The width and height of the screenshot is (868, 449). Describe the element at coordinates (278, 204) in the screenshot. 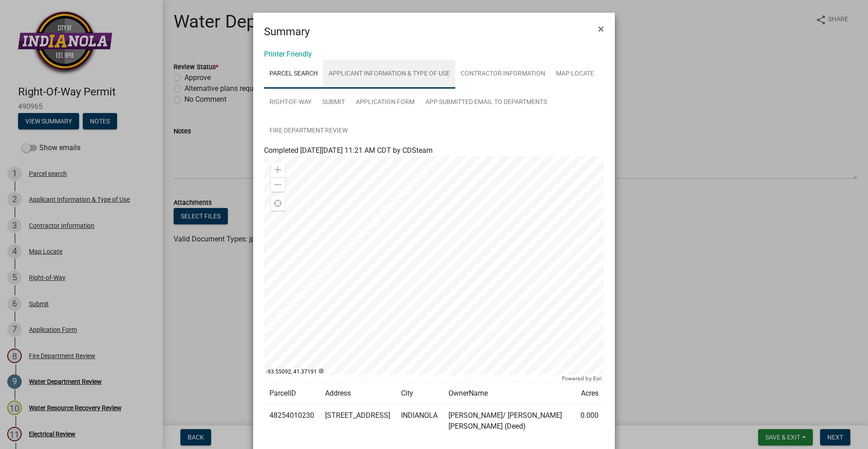

I see `div: Find my location` at that location.